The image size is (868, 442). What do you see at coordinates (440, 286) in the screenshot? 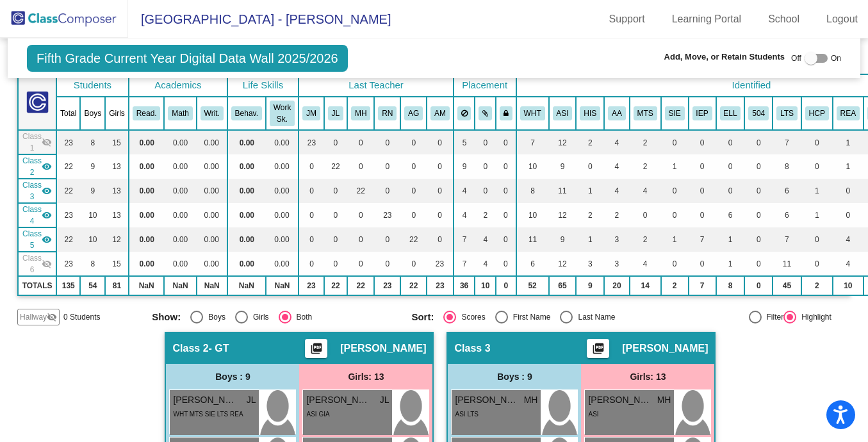
I see `td: 23` at bounding box center [440, 286].